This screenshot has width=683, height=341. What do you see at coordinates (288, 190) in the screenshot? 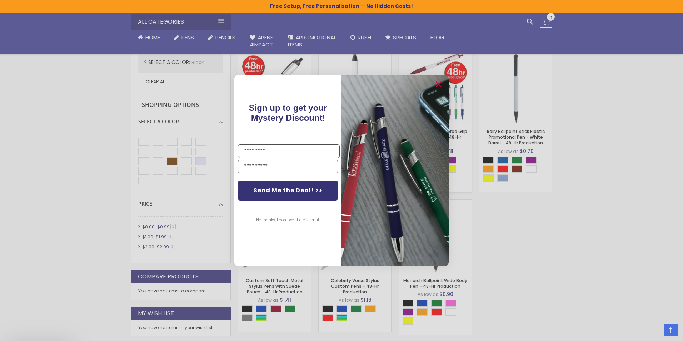
I see `button: Send Me the Deal! >>` at bounding box center [288, 190].